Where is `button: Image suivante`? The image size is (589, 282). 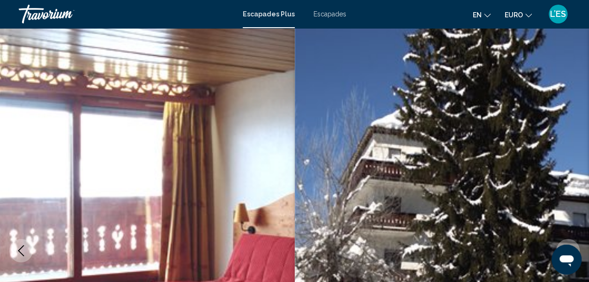 button: Image suivante is located at coordinates (568, 251).